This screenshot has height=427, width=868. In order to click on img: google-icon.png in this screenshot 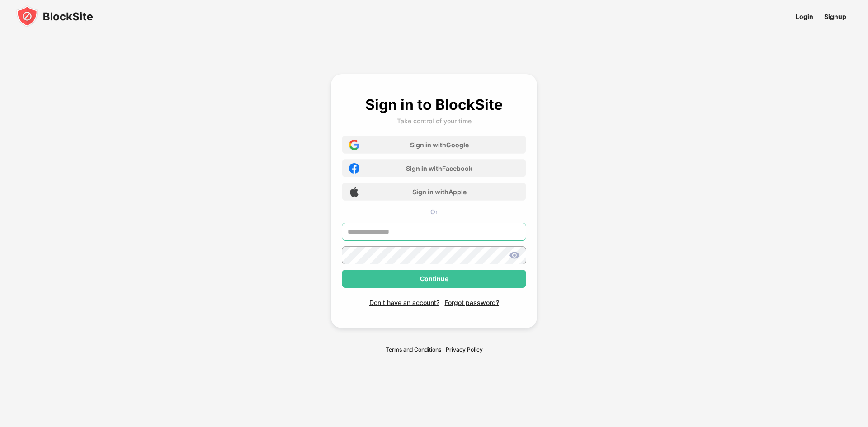, I will do `click(354, 145)`.